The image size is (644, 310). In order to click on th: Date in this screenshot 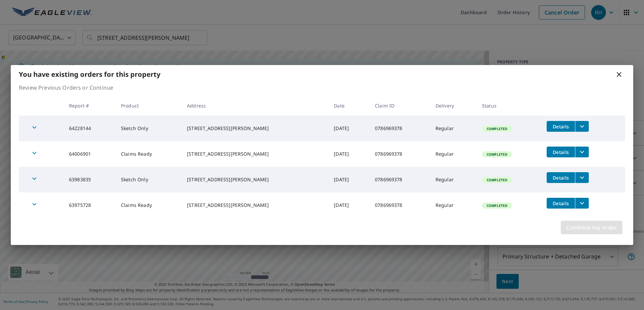, I will do `click(349, 106)`.